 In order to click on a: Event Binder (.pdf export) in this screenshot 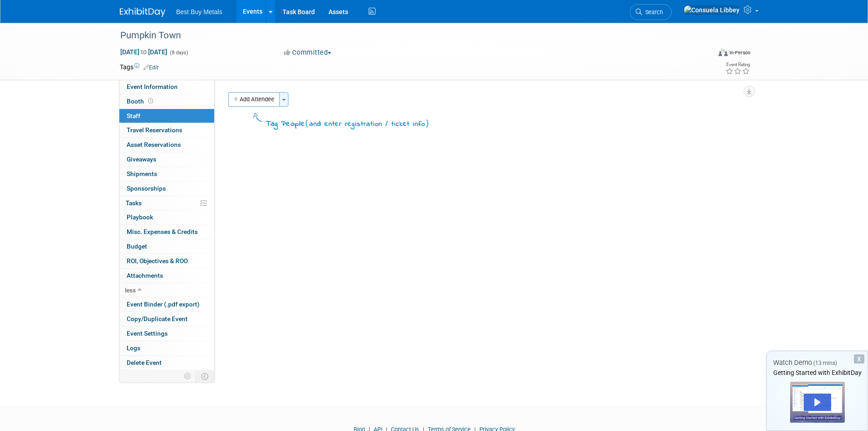, I will do `click(167, 304)`.